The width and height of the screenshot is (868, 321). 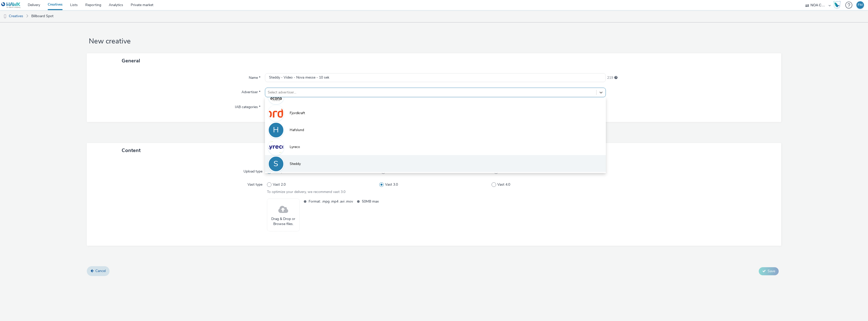 I want to click on span: 219, so click(x=610, y=78).